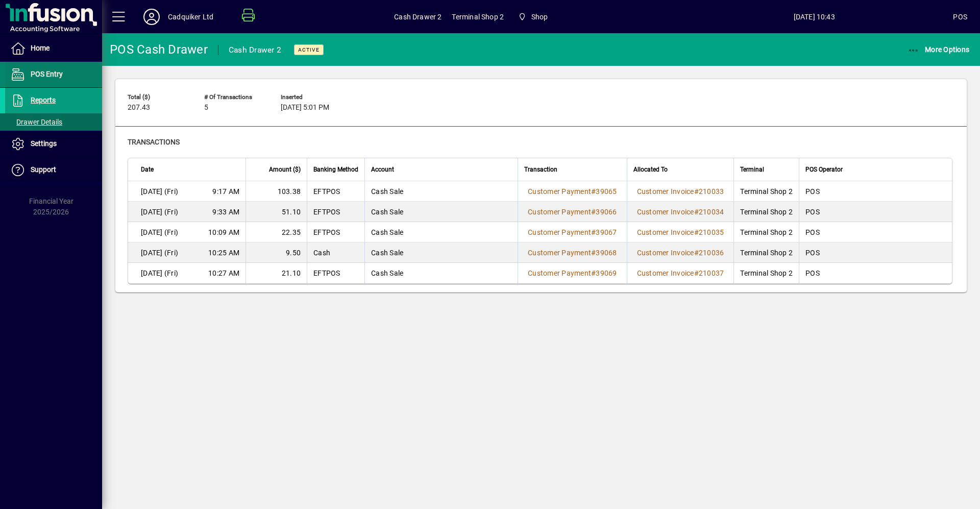  What do you see at coordinates (43, 169) in the screenshot?
I see `span: Support` at bounding box center [43, 169].